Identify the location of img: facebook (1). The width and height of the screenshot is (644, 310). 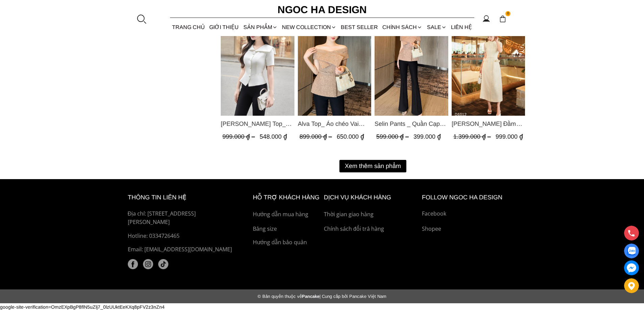
(133, 264).